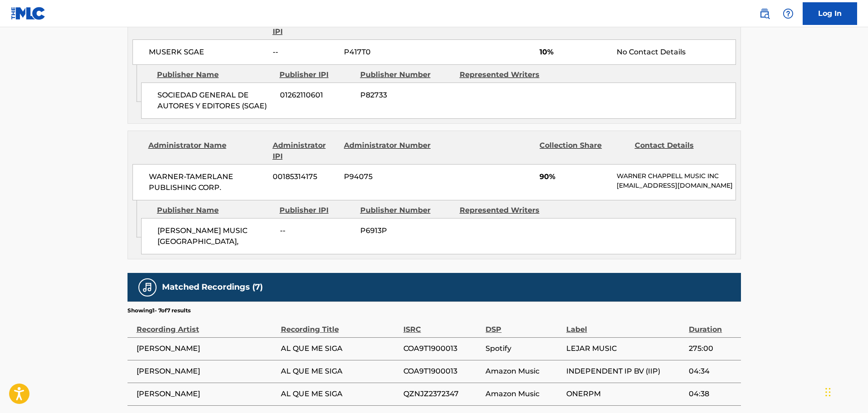  What do you see at coordinates (523, 348) in the screenshot?
I see `span: Spotify` at bounding box center [523, 348].